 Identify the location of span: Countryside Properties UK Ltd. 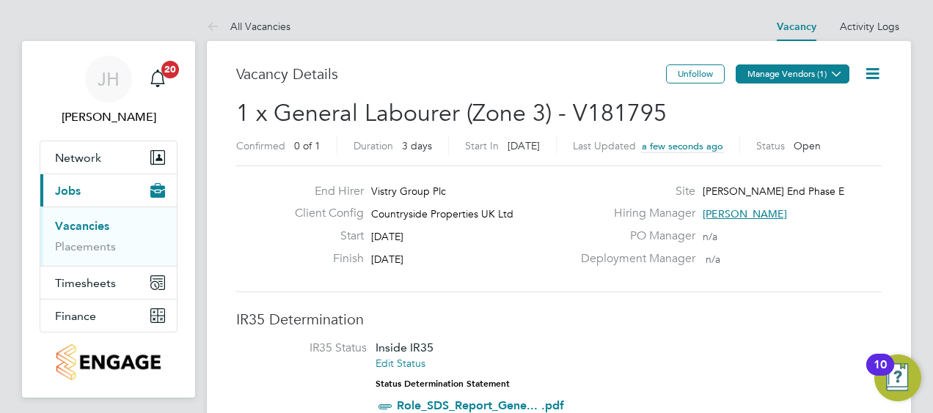
(442, 214).